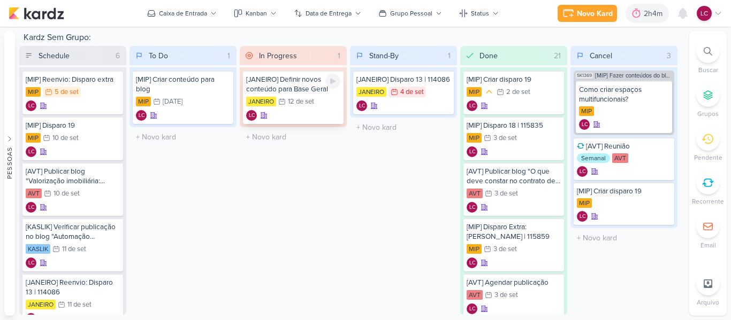  I want to click on div: Prioridade Média, so click(489, 92).